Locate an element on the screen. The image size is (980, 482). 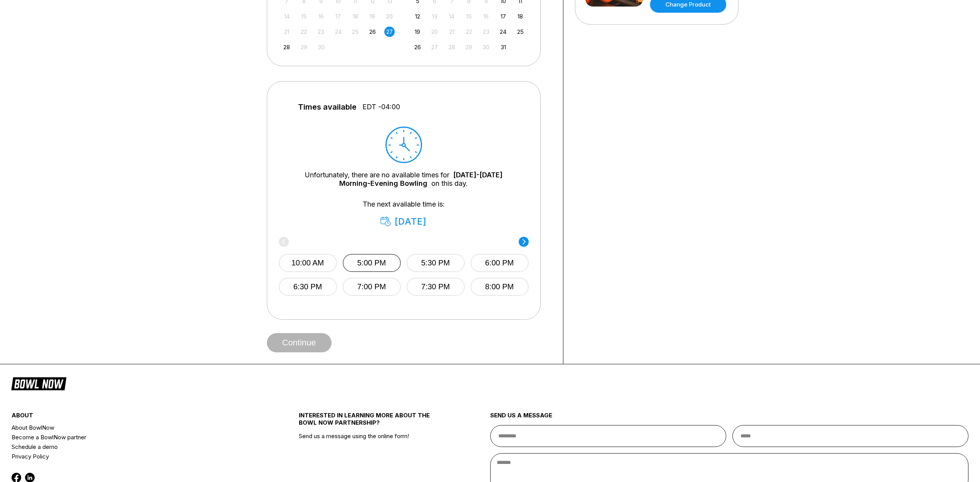
div: Not available Thursday, September 18th, 2025 is located at coordinates (355, 16).